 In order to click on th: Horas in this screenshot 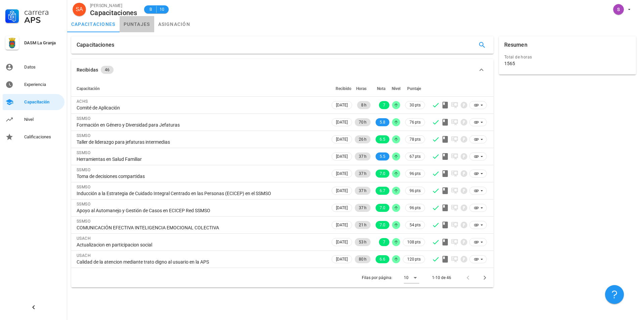, I will do `click(362, 89)`.